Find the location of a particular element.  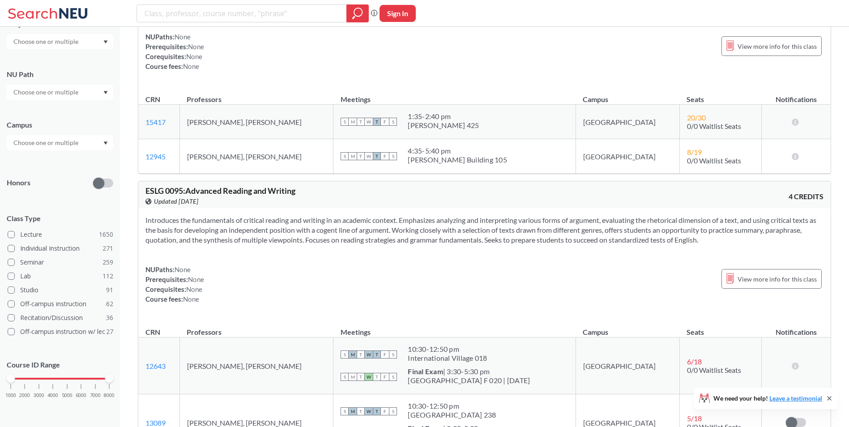

label: Lecture is located at coordinates (60, 235).